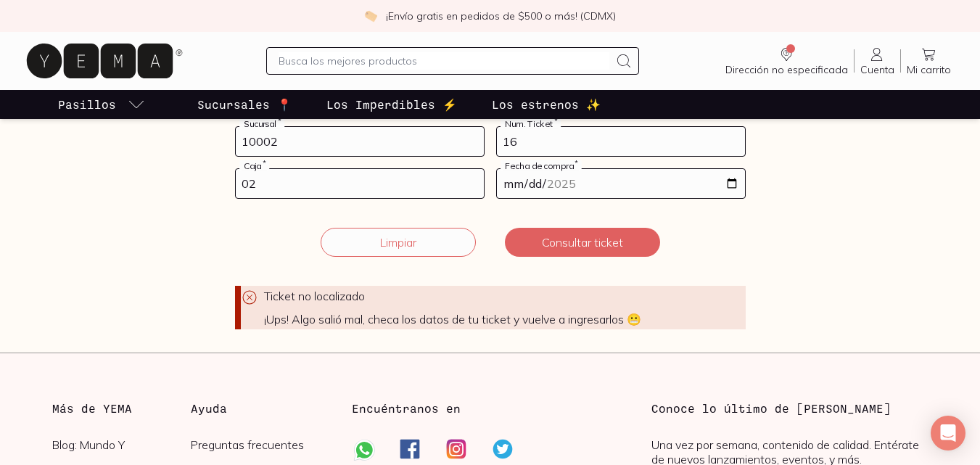 This screenshot has width=980, height=465. What do you see at coordinates (786, 69) in the screenshot?
I see `span: Dirección no especificada` at bounding box center [786, 69].